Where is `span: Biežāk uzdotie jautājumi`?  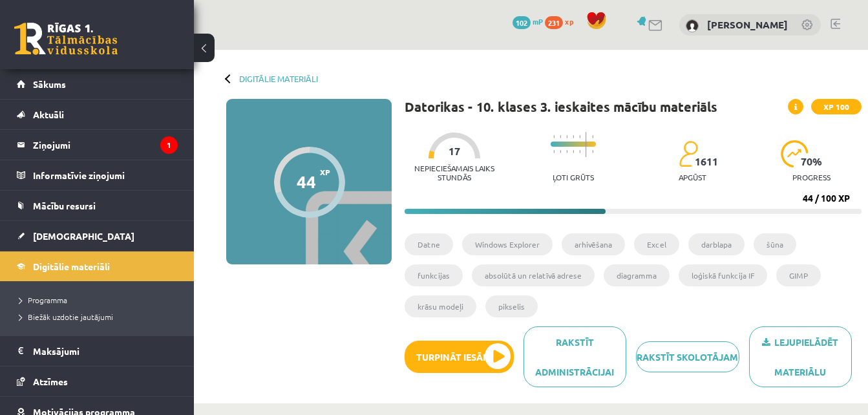 span: Biežāk uzdotie jautājumi is located at coordinates (66, 317).